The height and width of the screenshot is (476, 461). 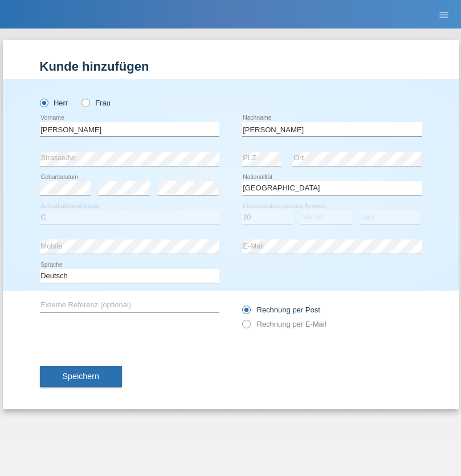 I want to click on input: Rechnung per E-Mail, so click(x=246, y=327).